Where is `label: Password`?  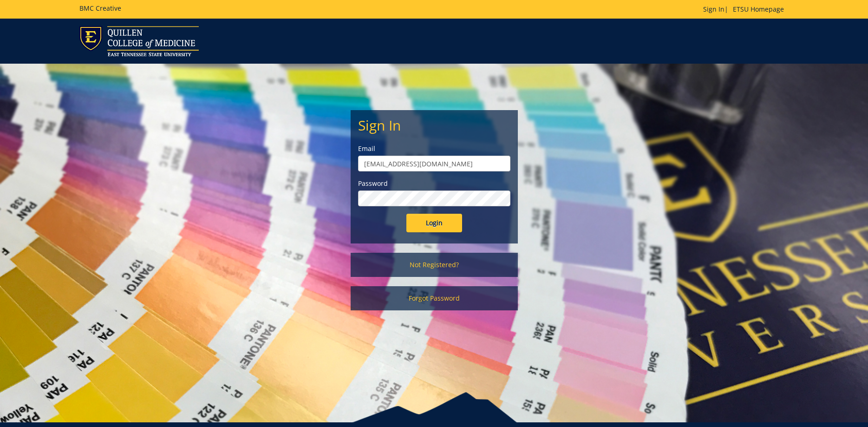 label: Password is located at coordinates (434, 183).